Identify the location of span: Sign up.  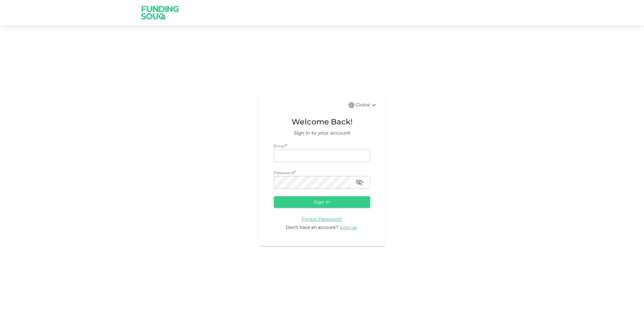
(348, 228).